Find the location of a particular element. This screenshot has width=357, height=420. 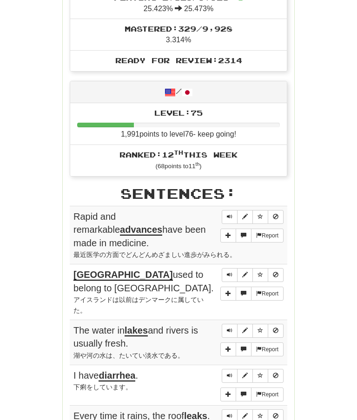

small: 湖や河の水は、たいてい淡水である。 is located at coordinates (129, 356).